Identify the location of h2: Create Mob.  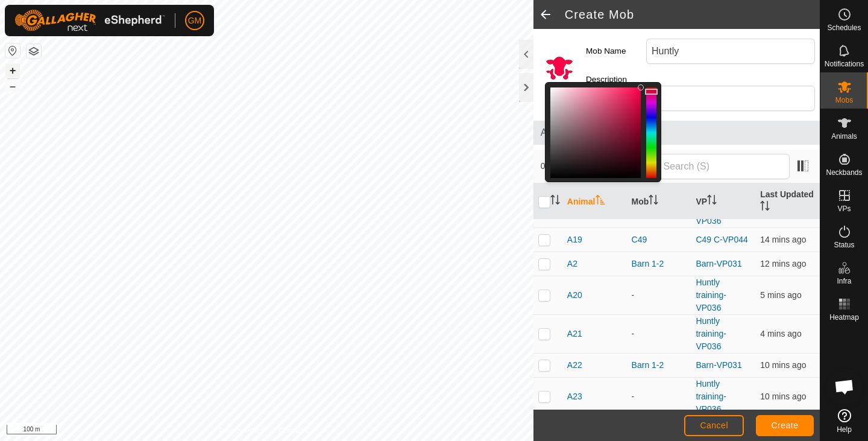
(692, 15).